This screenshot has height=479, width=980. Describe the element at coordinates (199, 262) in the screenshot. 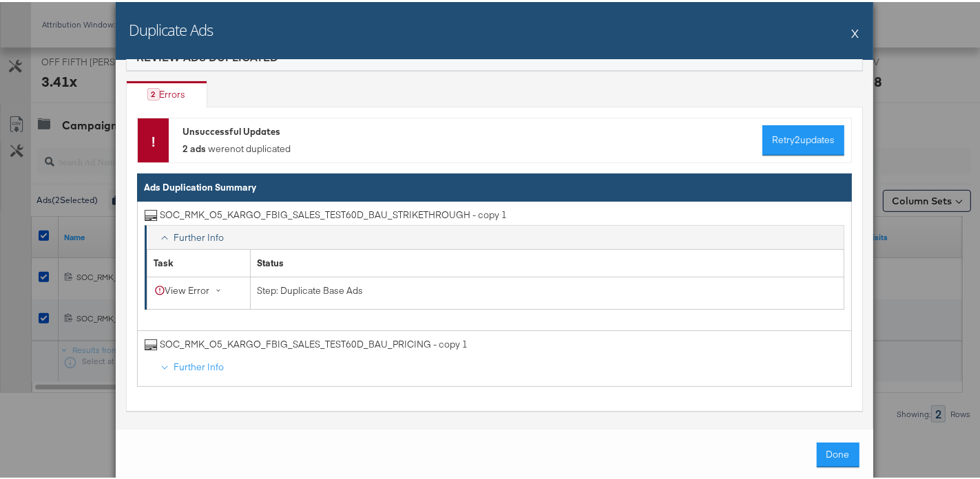

I see `th: Task` at that location.